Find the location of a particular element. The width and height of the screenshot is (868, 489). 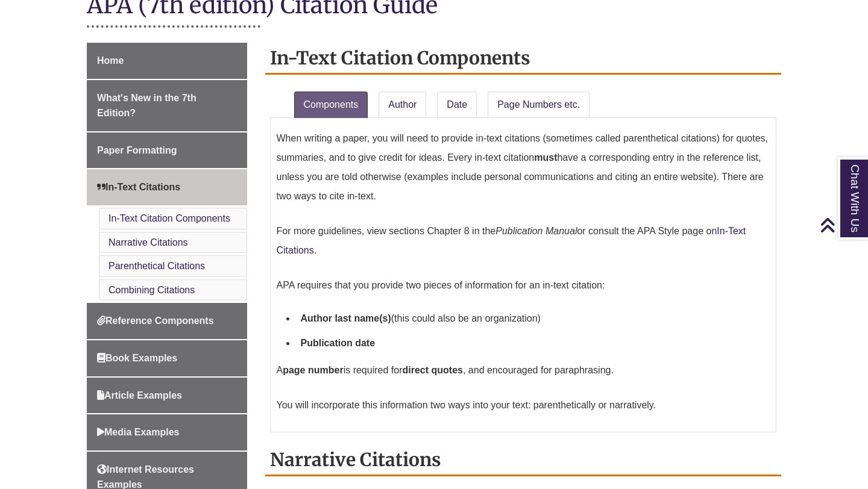

a: Narrative Citations is located at coordinates (148, 243).